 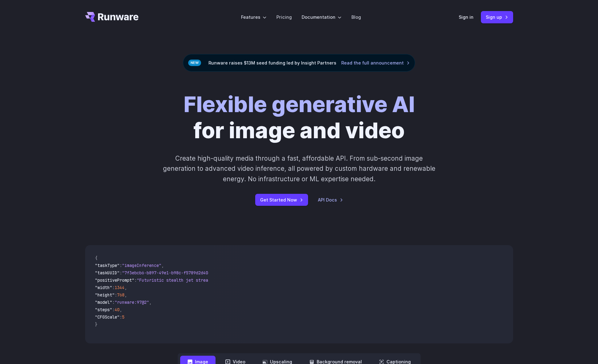 I want to click on a: Read the full announcement, so click(x=375, y=62).